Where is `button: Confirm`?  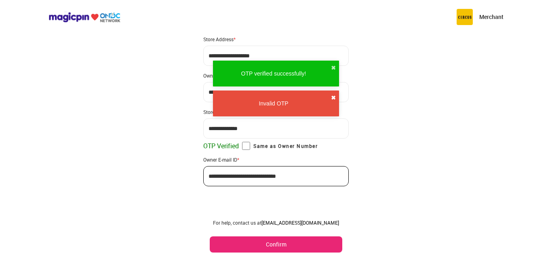 button: Confirm is located at coordinates (276, 244).